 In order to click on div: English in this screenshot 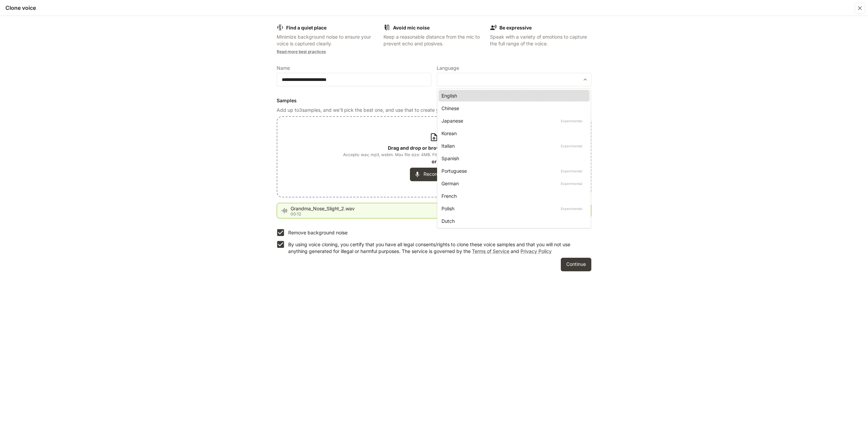, I will do `click(512, 96)`.